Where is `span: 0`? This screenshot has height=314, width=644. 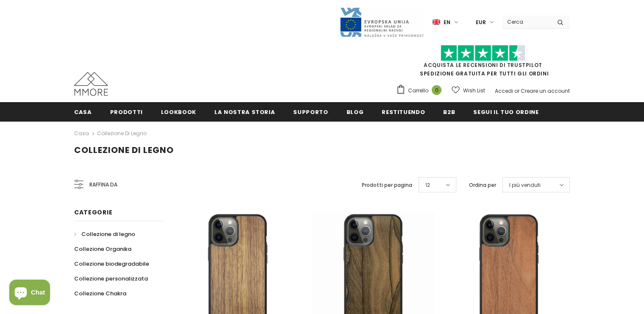 span: 0 is located at coordinates (436, 90).